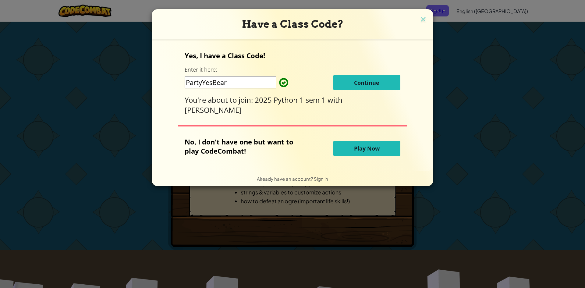 This screenshot has height=288, width=585. I want to click on button: Play Now, so click(367, 148).